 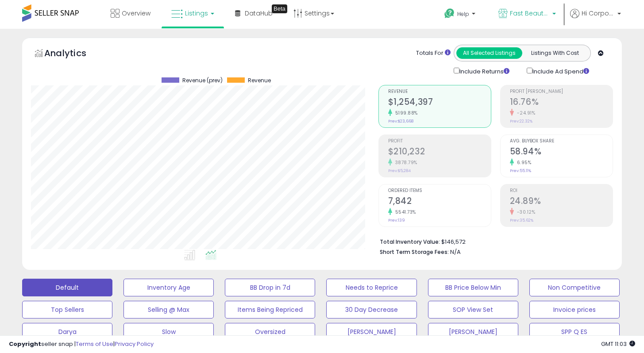 I want to click on li: $146,572, so click(x=493, y=241).